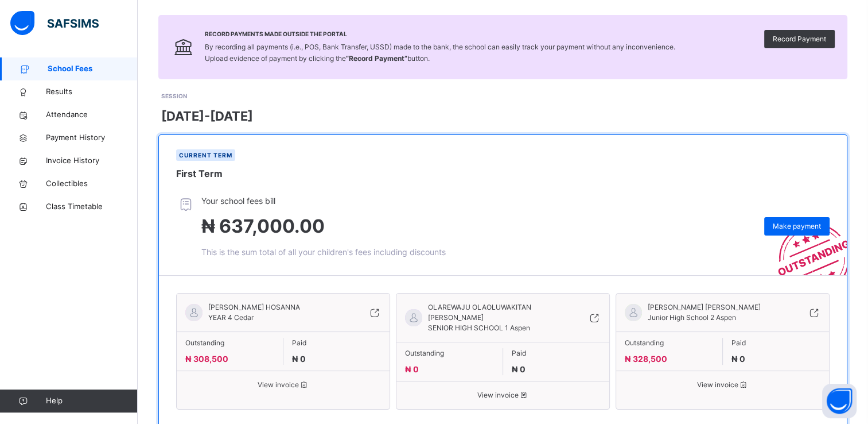 The width and height of the screenshot is (868, 424). I want to click on span: Make payment, so click(797, 226).